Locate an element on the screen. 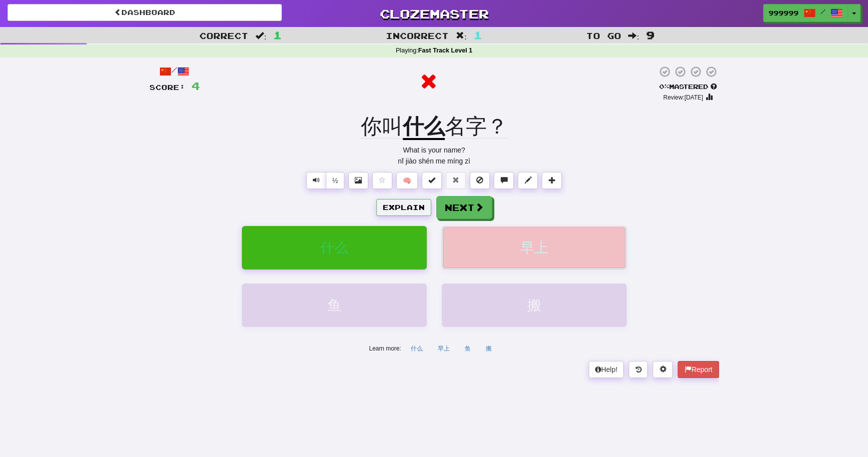 The image size is (868, 457). button: Reset to 0% Mastered (alt+r) is located at coordinates (456, 180).